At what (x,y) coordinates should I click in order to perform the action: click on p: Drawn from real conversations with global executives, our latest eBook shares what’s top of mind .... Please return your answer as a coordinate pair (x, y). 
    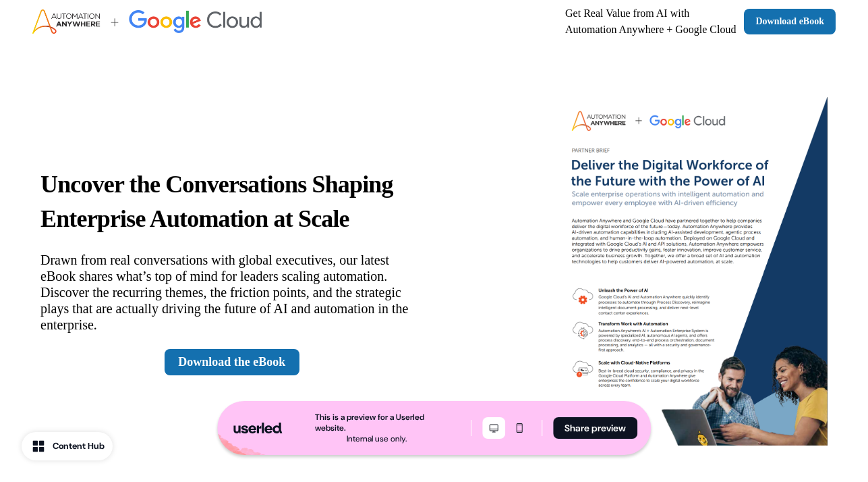
    Looking at the image, I should click on (232, 292).